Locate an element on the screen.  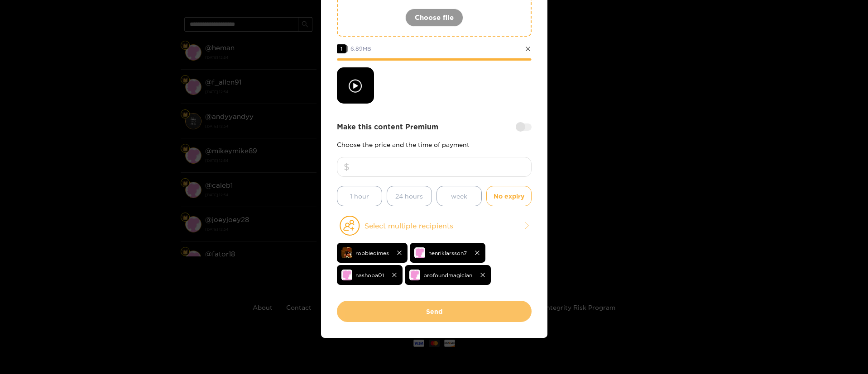
button: 1 hour is located at coordinates (359, 196).